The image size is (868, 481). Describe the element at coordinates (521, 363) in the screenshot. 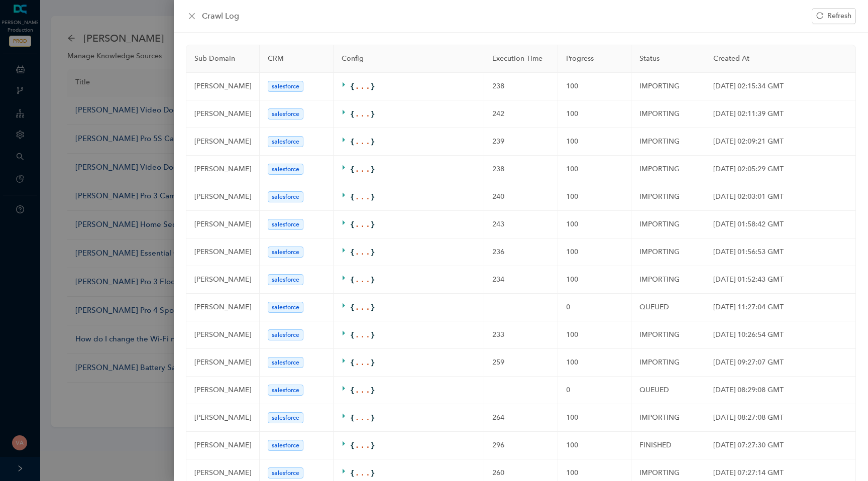

I see `td: 259` at that location.